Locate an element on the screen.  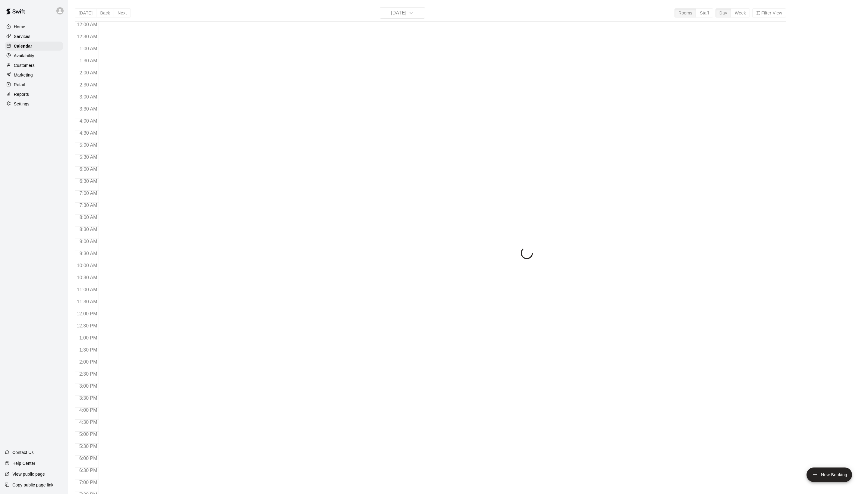
p: Settings is located at coordinates (22, 104).